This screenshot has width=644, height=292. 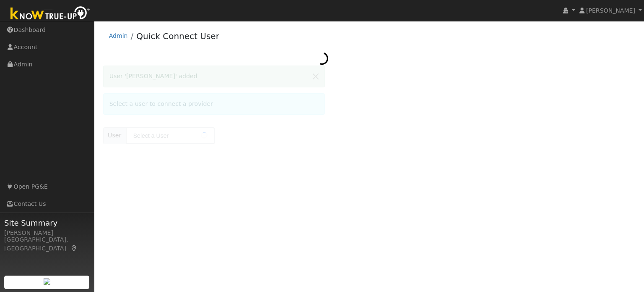 I want to click on a: Admin, so click(x=118, y=36).